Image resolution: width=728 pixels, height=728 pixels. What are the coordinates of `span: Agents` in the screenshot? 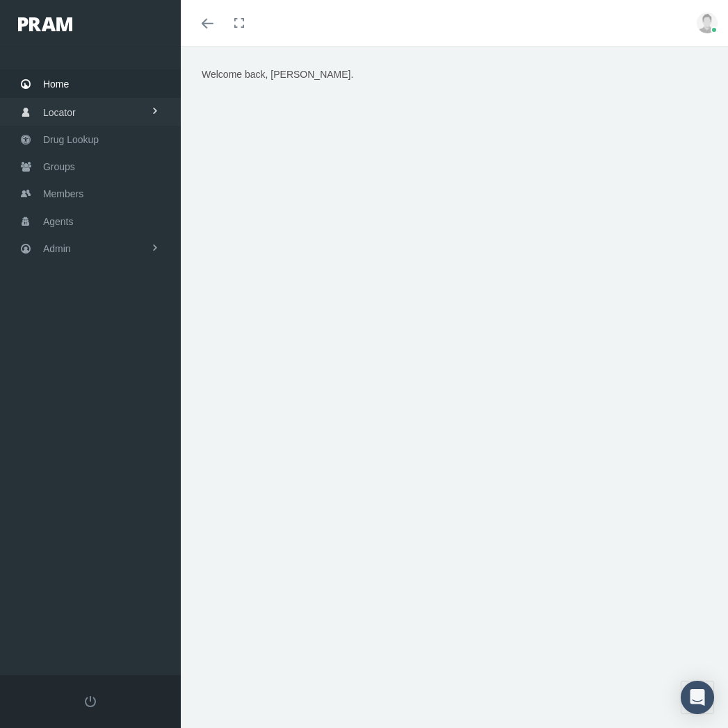 It's located at (58, 222).